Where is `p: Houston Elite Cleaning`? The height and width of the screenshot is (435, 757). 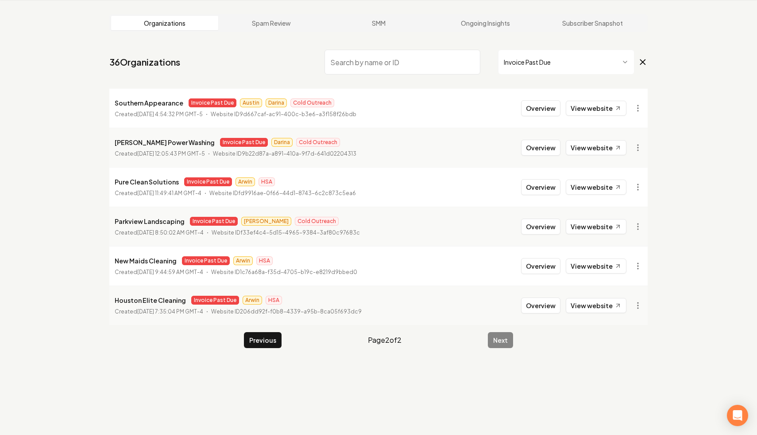
p: Houston Elite Cleaning is located at coordinates (150, 300).